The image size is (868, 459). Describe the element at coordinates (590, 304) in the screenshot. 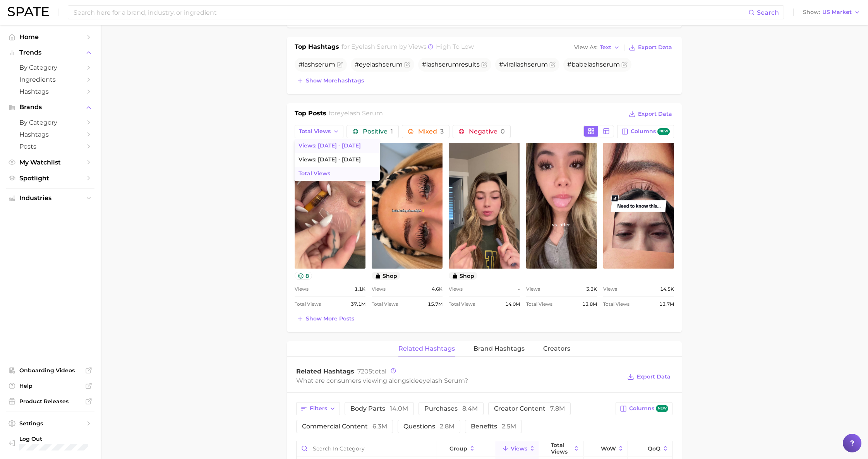

I see `span: 13.8m` at that location.